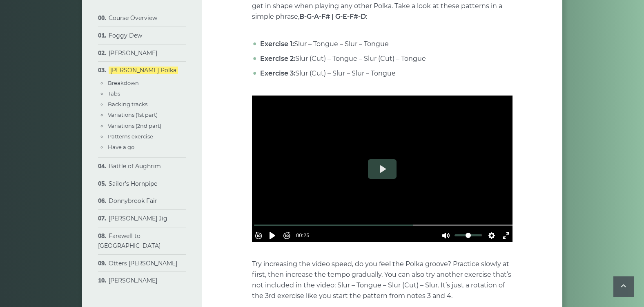  Describe the element at coordinates (382, 280) in the screenshot. I see `p: Try increasing the video speed, do you feel the Polka groove? Practice slowly at first, then incr...` at that location.